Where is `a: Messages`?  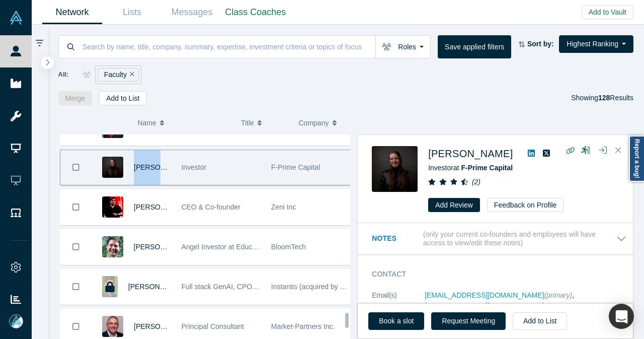 a: Messages is located at coordinates (191, 12).